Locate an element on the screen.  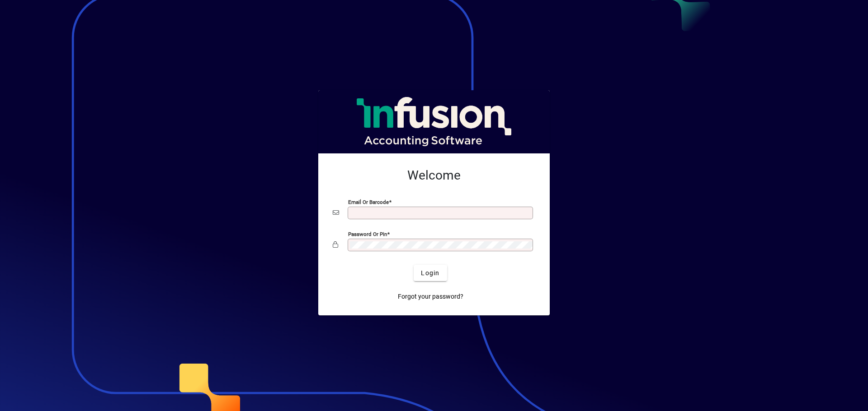
mat-label: Password or Pin is located at coordinates (367, 235).